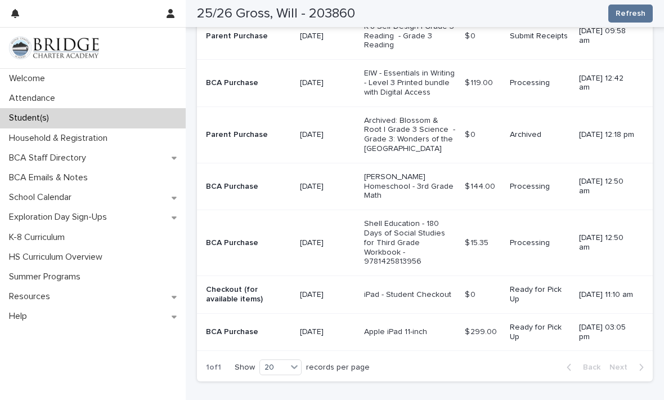 This screenshot has height=400, width=664. Describe the element at coordinates (50, 158) in the screenshot. I see `p: BCA Staff Directory` at that location.